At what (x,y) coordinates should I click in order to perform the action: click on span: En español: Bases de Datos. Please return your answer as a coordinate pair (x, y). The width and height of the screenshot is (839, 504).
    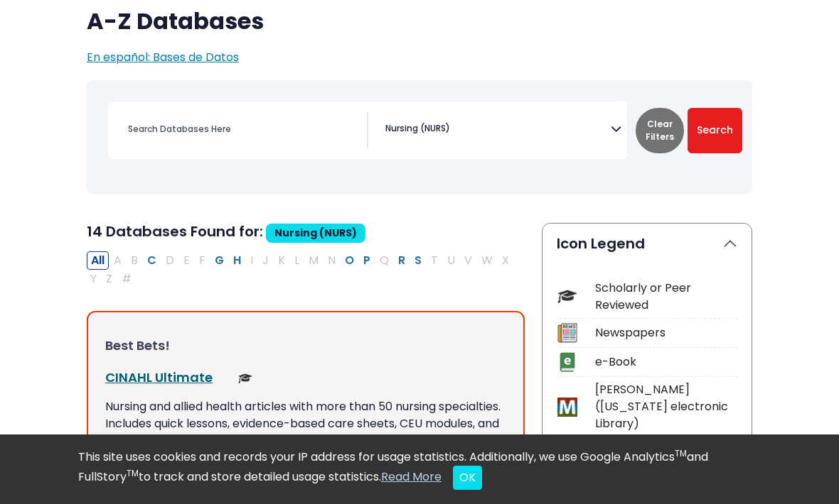
    Looking at the image, I should click on (163, 56).